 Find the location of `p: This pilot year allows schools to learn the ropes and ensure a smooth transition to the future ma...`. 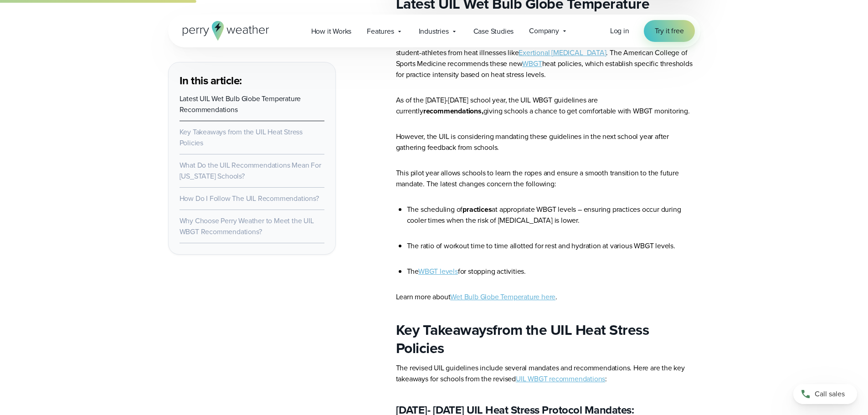

p: This pilot year allows schools to learn the ropes and ensure a smooth transition to the future ma... is located at coordinates (548, 179).